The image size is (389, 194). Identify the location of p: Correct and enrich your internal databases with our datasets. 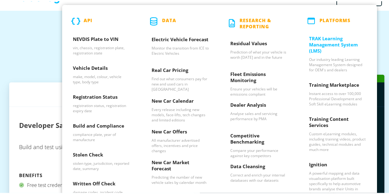
(259, 176).